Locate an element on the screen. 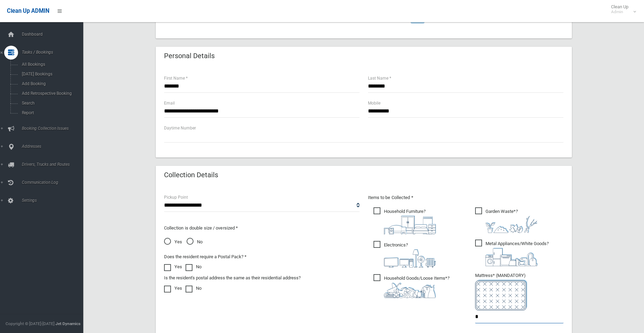  span: Yes is located at coordinates (173, 242).